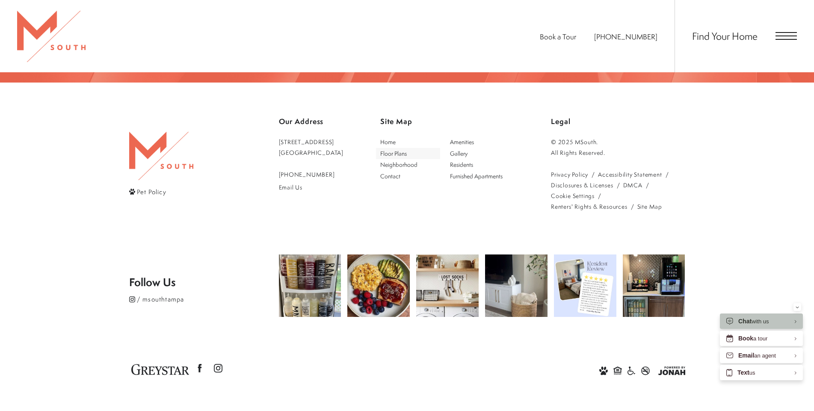  I want to click on a: Website Site Map, so click(649, 206).